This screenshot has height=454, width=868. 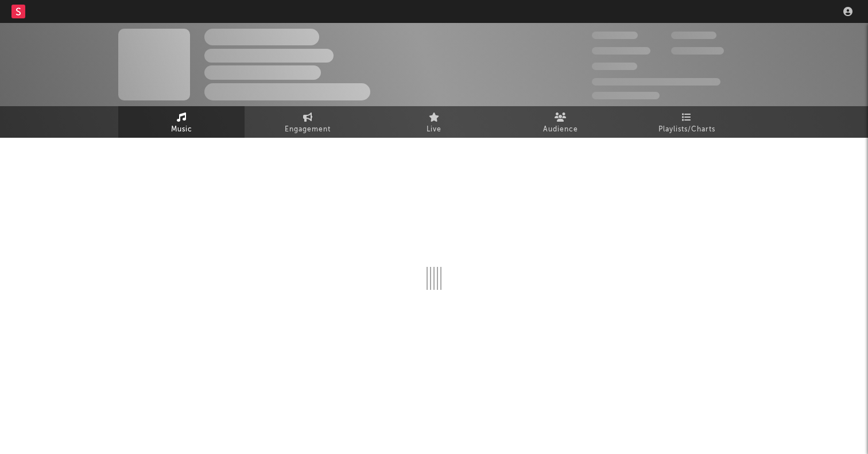 What do you see at coordinates (687, 130) in the screenshot?
I see `span: Playlists/Charts` at bounding box center [687, 130].